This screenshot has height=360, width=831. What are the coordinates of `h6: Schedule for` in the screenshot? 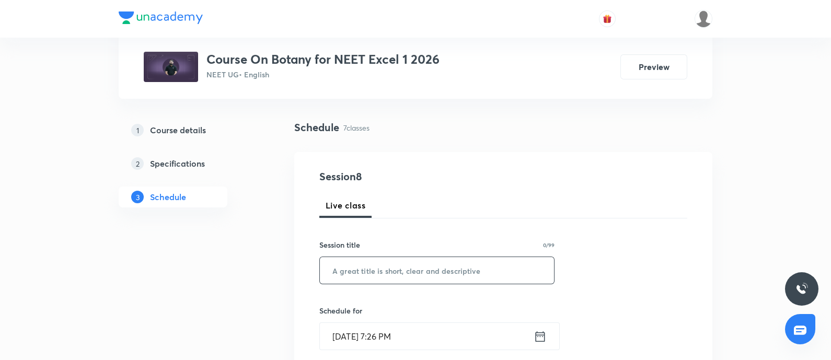 It's located at (437, 311).